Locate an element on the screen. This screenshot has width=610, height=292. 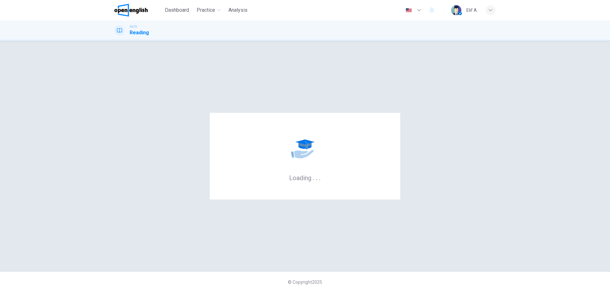
a: Analysis is located at coordinates (238, 10).